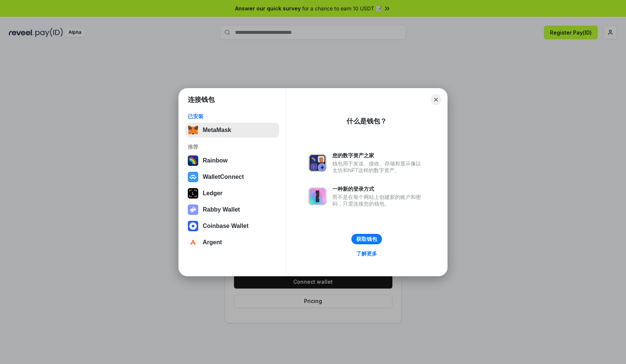 This screenshot has width=626, height=364. I want to click on button: Close, so click(436, 99).